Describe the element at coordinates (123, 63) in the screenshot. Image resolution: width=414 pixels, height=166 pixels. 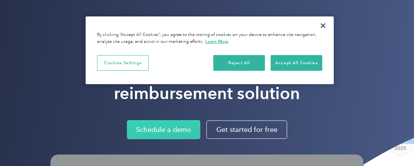
I see `button: Cookies Settings` at that location.